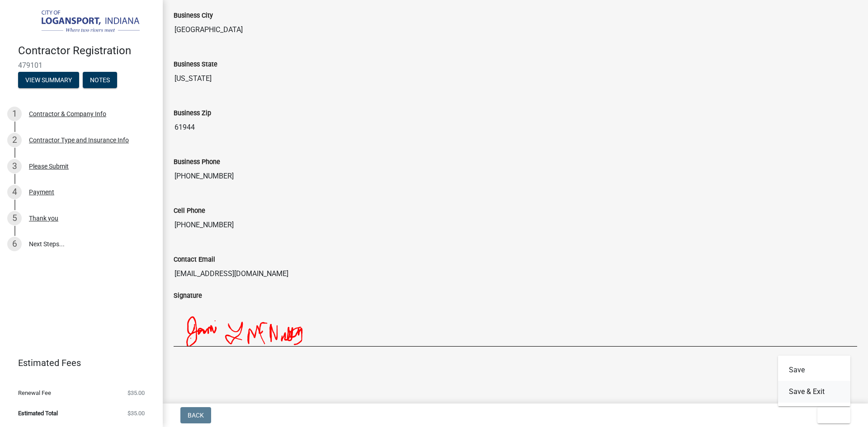  Describe the element at coordinates (15, 114) in the screenshot. I see `div: 1` at that location.